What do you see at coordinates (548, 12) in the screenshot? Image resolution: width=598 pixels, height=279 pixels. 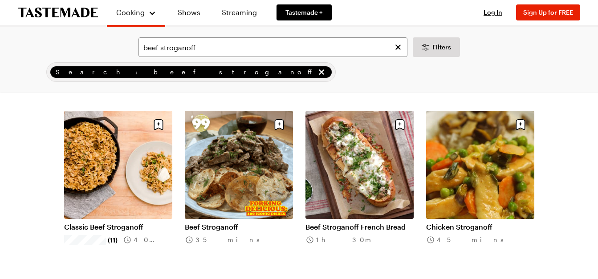 I see `span: Sign Up for FREE` at bounding box center [548, 12].